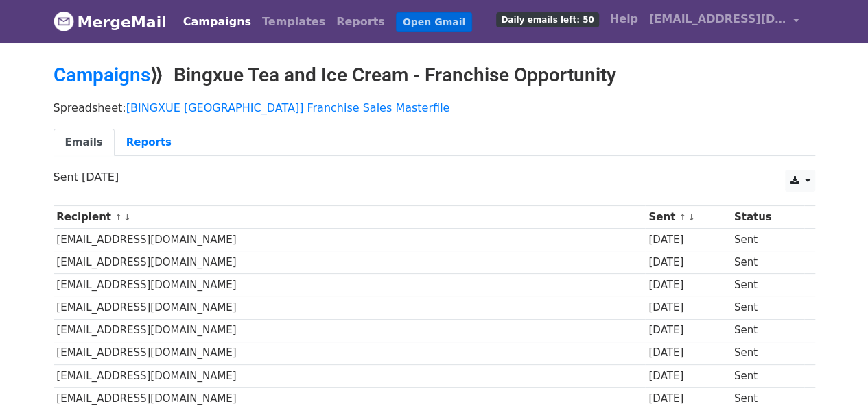 This screenshot has height=406, width=868. Describe the element at coordinates (83, 142) in the screenshot. I see `a: Emails` at that location.